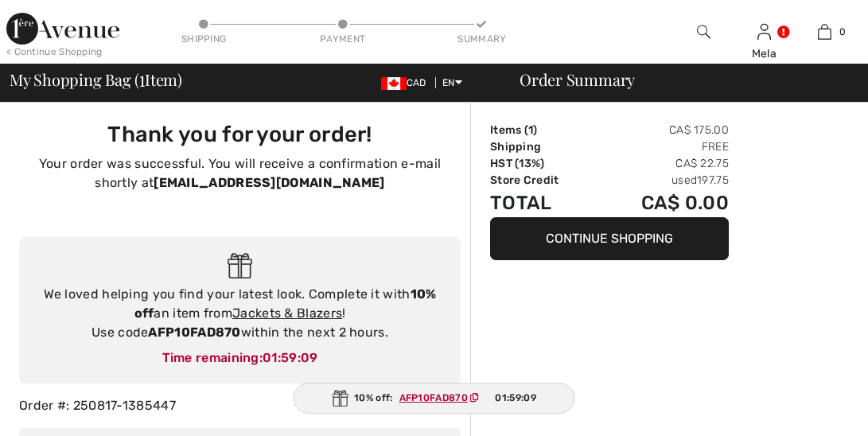 The width and height of the screenshot is (868, 436). What do you see at coordinates (543, 130) in the screenshot?
I see `td: Items ( )` at bounding box center [543, 130].